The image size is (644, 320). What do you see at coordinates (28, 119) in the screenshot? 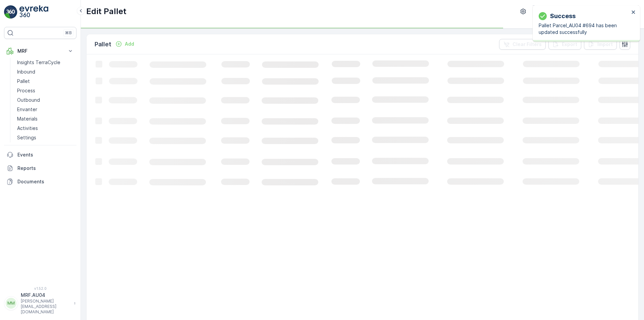
I see `p: Materials` at bounding box center [28, 119].